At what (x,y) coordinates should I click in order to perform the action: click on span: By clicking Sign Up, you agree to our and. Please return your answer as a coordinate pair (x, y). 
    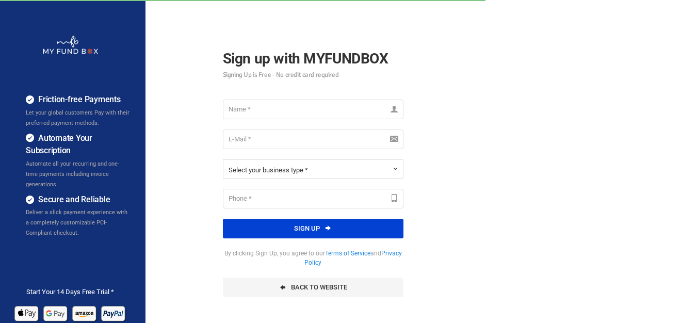
    Looking at the image, I should click on (313, 258).